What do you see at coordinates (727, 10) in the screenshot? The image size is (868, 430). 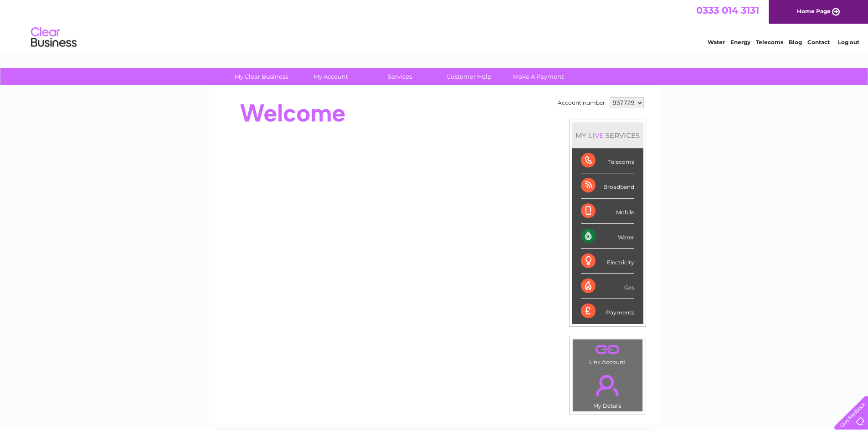 I see `span: 0333 014 3131` at bounding box center [727, 10].